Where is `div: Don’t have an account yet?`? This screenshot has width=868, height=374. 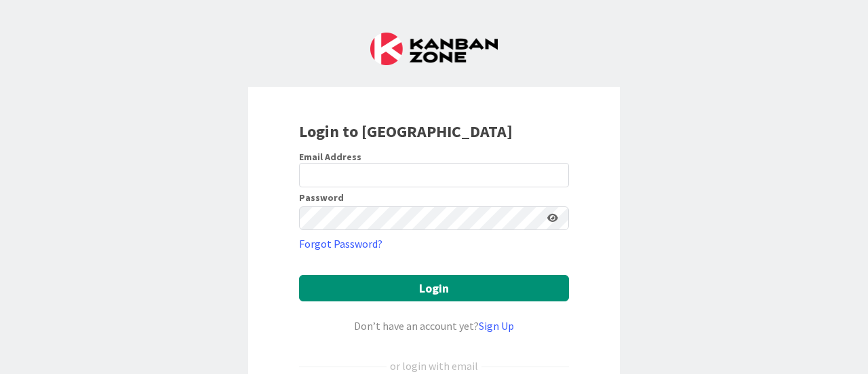 div: Don’t have an account yet? is located at coordinates (434, 326).